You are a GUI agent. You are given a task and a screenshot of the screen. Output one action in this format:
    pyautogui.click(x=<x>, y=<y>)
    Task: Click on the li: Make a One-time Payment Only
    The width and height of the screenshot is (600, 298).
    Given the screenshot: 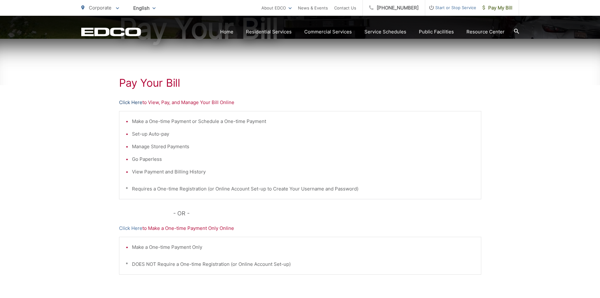 What is the action you would take?
    pyautogui.click(x=303, y=247)
    